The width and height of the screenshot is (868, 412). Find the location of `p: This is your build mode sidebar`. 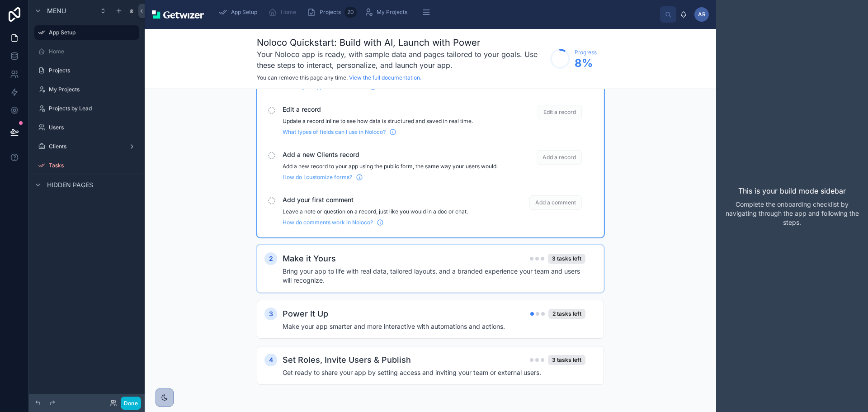

p: This is your build mode sidebar is located at coordinates (792, 191).